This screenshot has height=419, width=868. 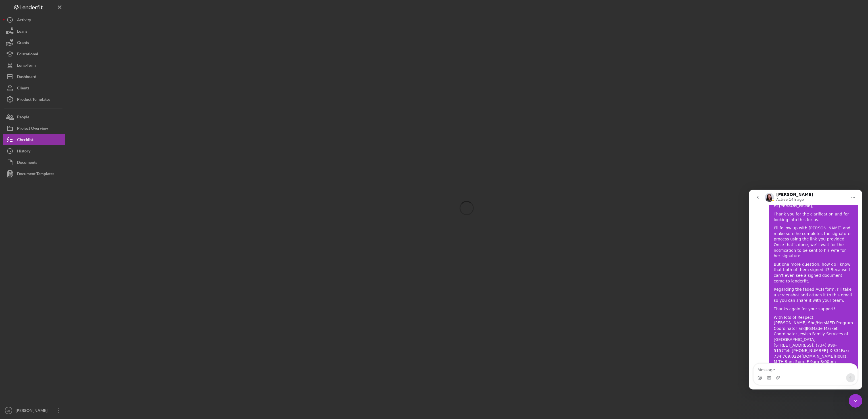 What do you see at coordinates (34, 99) in the screenshot?
I see `a: Product Templates` at bounding box center [34, 99].